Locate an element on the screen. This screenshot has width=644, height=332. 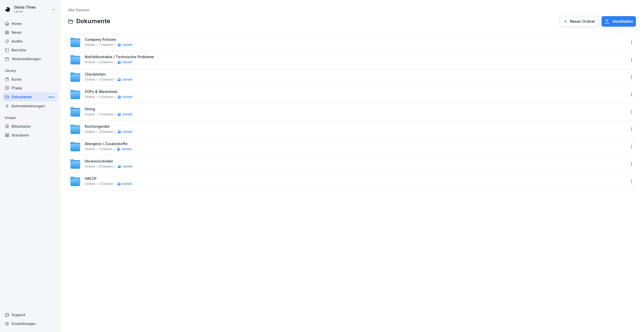
span: 1 Dateien is located at coordinates (106, 149).